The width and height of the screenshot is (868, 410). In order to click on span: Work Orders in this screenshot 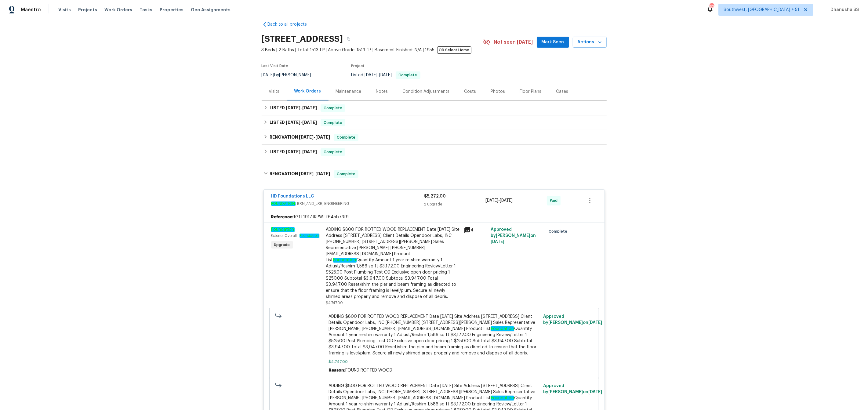, I will do `click(118, 9)`.